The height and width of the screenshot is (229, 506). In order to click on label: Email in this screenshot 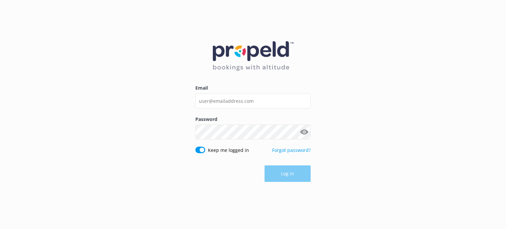, I will do `click(253, 88)`.